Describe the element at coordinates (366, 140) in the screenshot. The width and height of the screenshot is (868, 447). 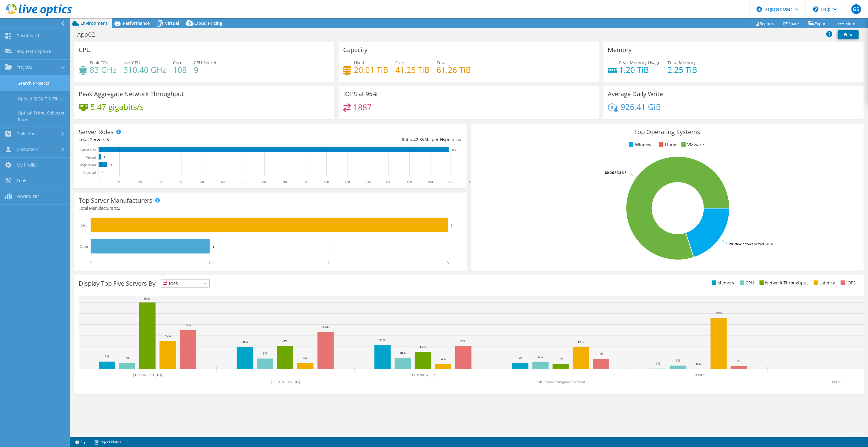
I see `div: Ratio: VMs per Hypervisor` at that location.